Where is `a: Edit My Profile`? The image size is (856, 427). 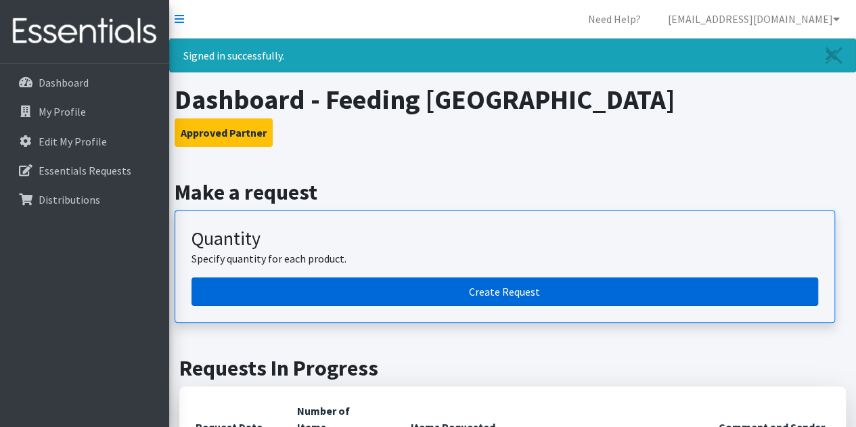 a: Edit My Profile is located at coordinates (85, 141).